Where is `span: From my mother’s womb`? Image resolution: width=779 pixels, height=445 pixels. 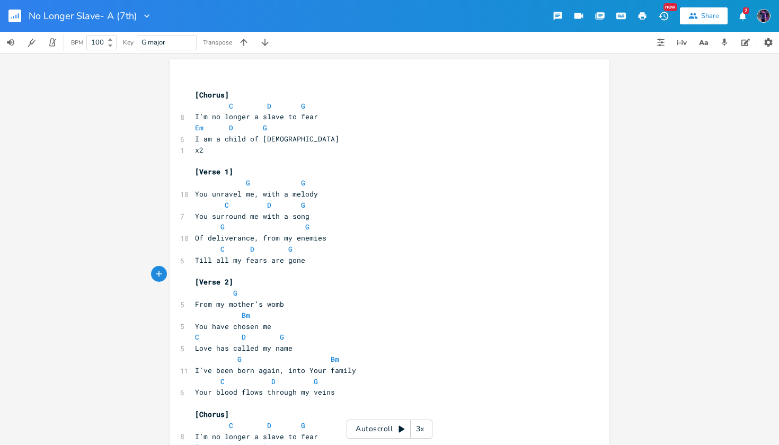 span: From my mother’s womb is located at coordinates (240, 304).